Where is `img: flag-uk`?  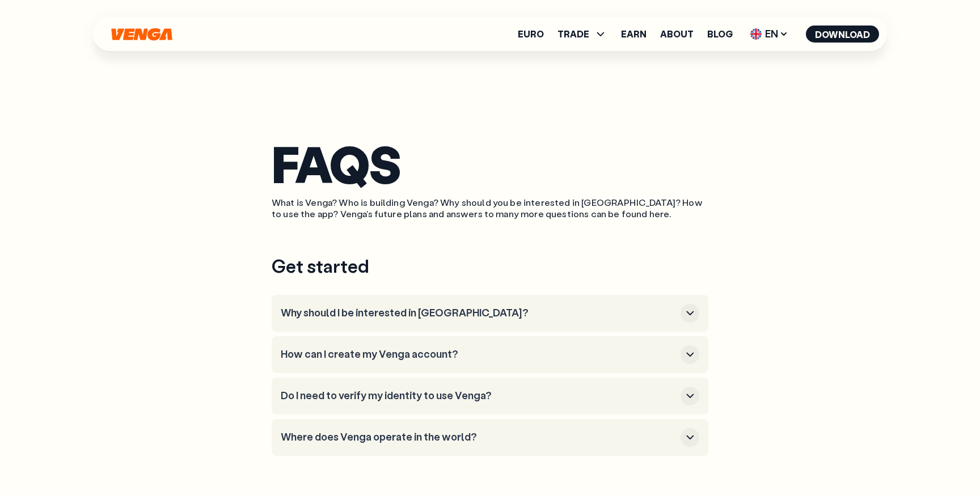 img: flag-uk is located at coordinates (756, 34).